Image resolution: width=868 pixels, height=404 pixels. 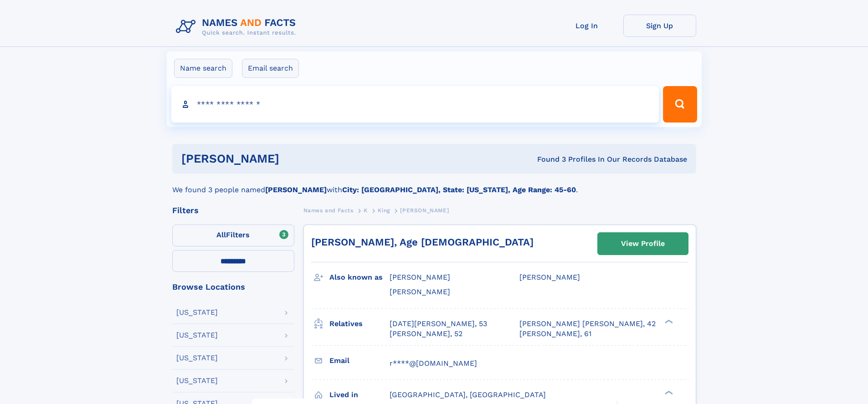 What do you see at coordinates (365, 210) in the screenshot?
I see `a: K` at bounding box center [365, 210].